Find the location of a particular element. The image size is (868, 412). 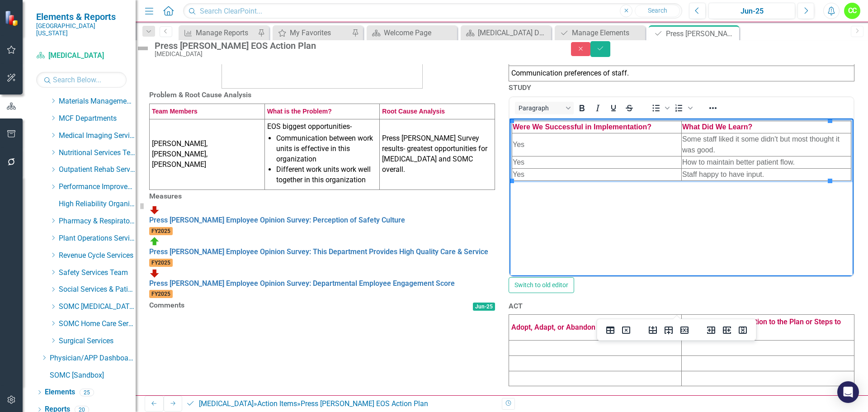

p: EOS biggest opportunities- is located at coordinates (323, 127).